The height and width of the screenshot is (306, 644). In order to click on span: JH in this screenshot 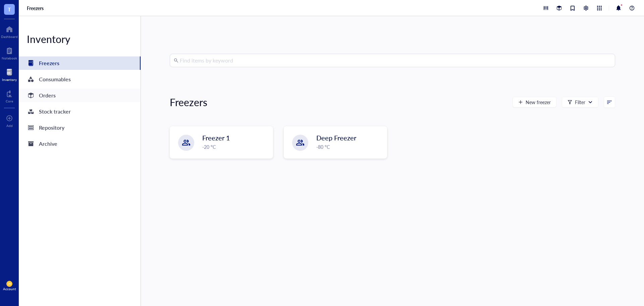, I will do `click(10, 283)`.